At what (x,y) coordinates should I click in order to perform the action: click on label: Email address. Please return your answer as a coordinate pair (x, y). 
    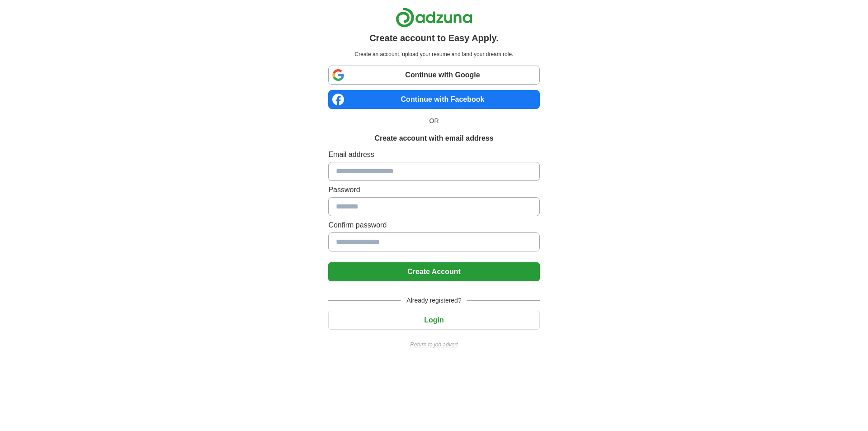
    Looking at the image, I should click on (434, 155).